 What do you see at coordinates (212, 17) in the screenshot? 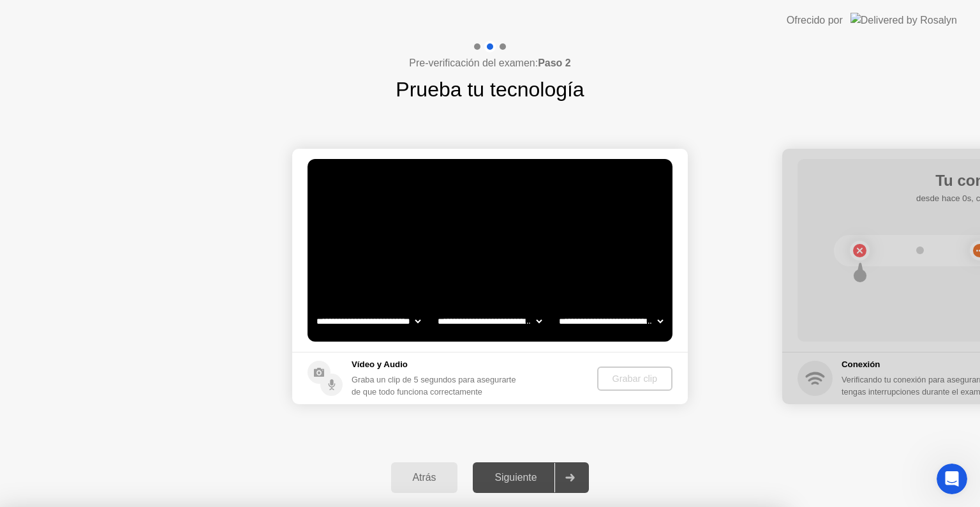
I see `button: Expand window` at bounding box center [212, 17].